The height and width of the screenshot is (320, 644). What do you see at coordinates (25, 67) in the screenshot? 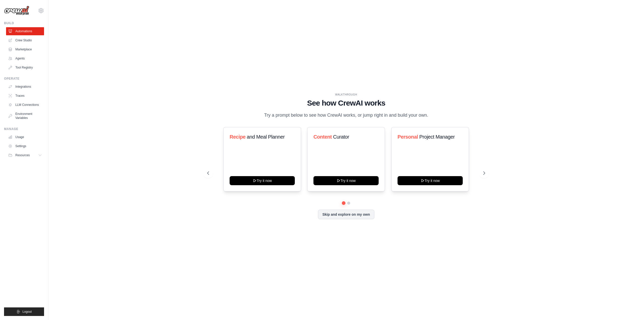
I see `a: Tool Registry` at bounding box center [25, 67].